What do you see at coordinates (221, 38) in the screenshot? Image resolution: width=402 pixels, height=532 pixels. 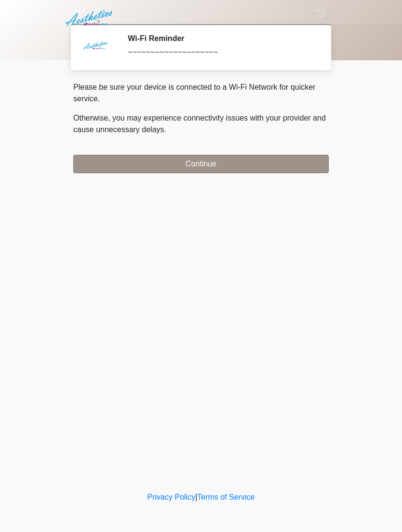 I see `h2: Wi-Fi Reminder` at bounding box center [221, 38].